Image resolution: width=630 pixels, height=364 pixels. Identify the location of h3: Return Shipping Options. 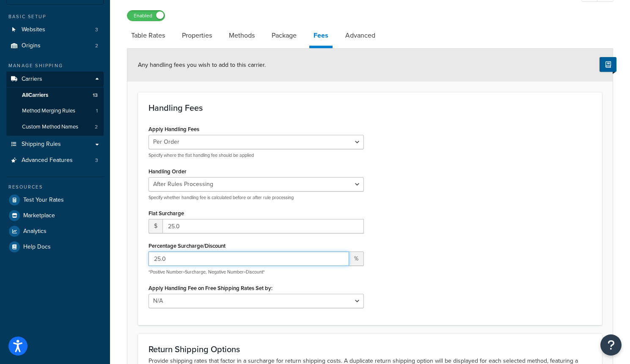
(370, 349).